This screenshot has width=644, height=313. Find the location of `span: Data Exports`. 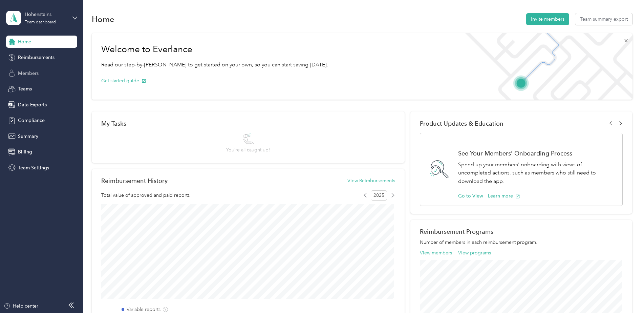

span: Data Exports is located at coordinates (32, 105).